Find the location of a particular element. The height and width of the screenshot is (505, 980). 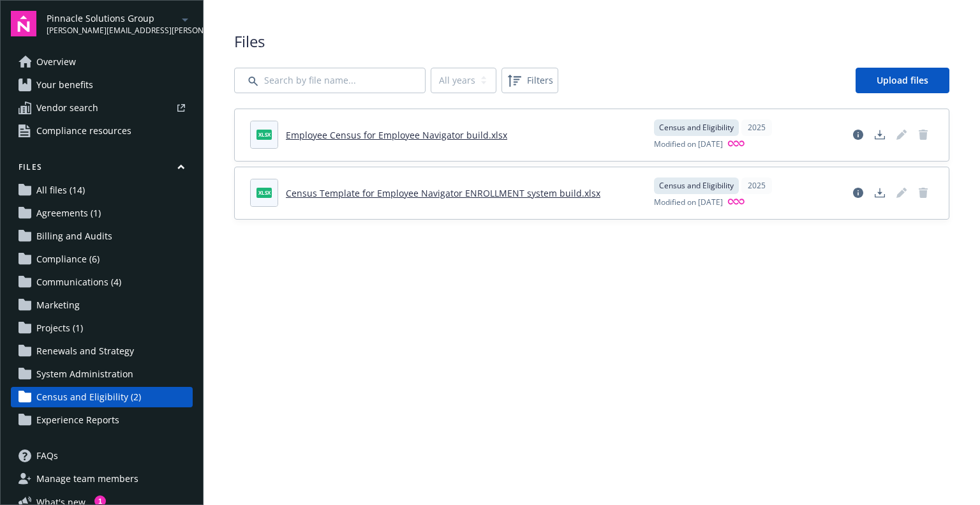

span: All files (14) is located at coordinates (61, 190).